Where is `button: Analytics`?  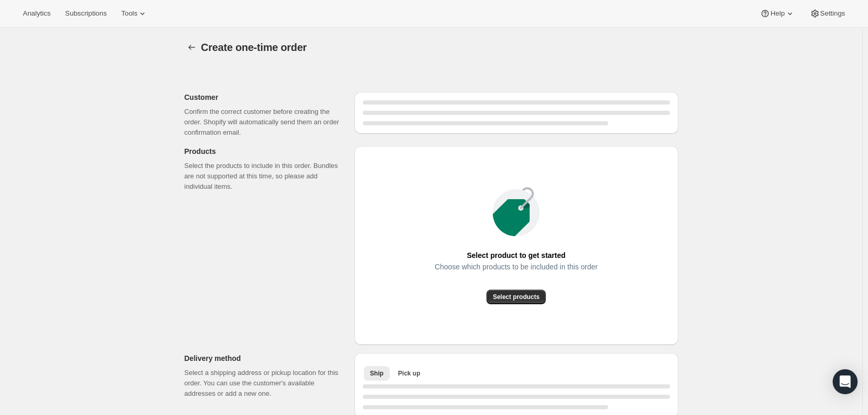
button: Analytics is located at coordinates (36, 14).